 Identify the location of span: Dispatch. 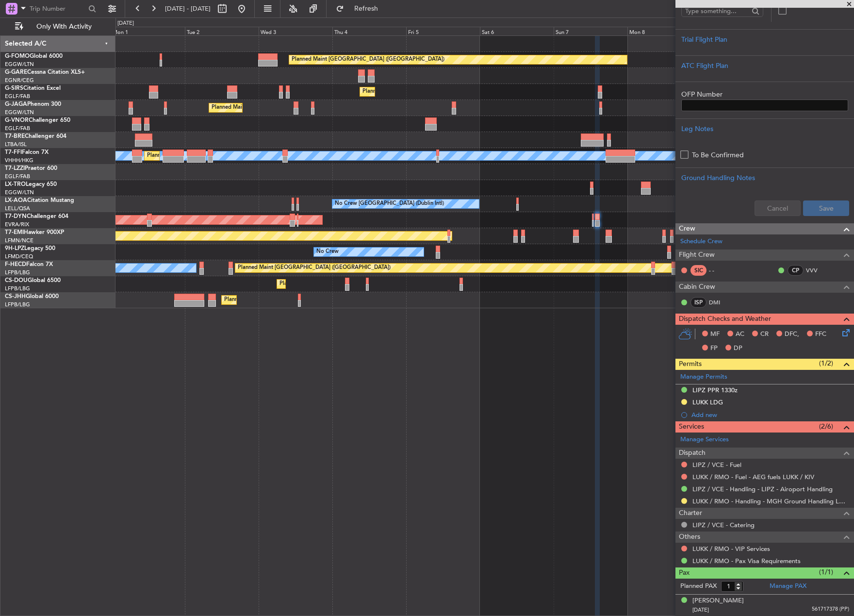
(692, 453).